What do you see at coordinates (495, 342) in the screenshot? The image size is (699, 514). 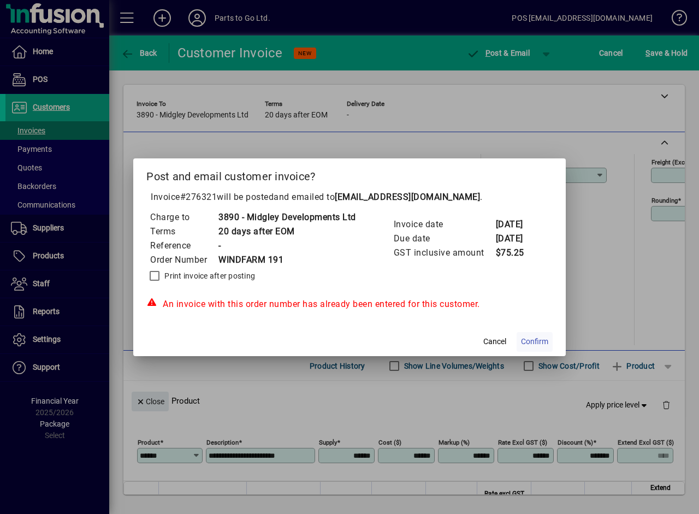 I see `button: Cancel` at bounding box center [495, 342].